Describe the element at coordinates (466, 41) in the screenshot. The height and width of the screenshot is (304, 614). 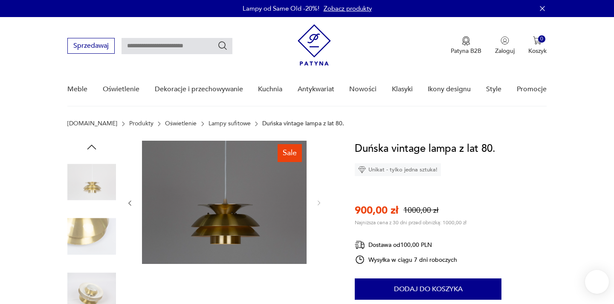
I see `img: Ikona medalu` at that location.